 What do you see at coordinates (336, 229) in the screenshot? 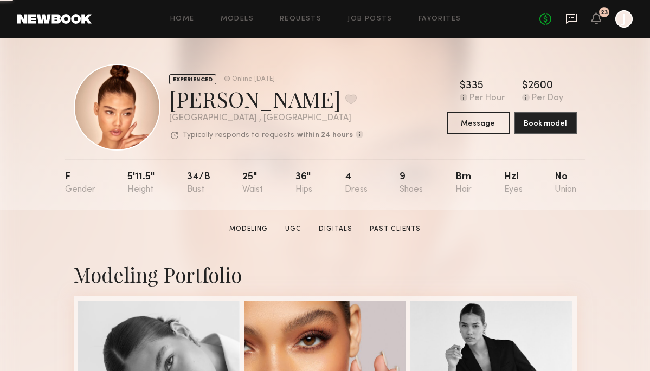
I see `a: Digitals` at bounding box center [336, 229].